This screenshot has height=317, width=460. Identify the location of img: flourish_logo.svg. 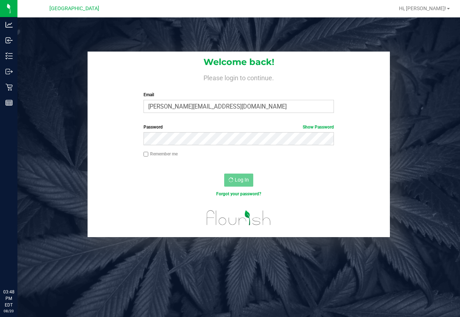
(239, 218).